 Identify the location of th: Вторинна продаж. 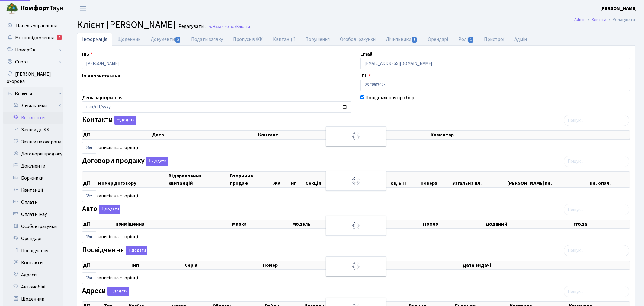
(251, 179).